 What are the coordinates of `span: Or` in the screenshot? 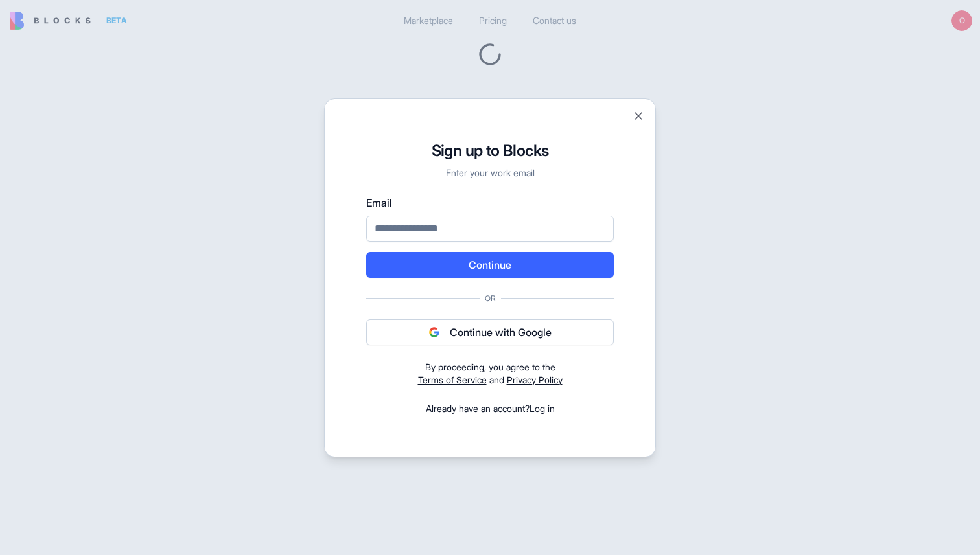 It's located at (490, 299).